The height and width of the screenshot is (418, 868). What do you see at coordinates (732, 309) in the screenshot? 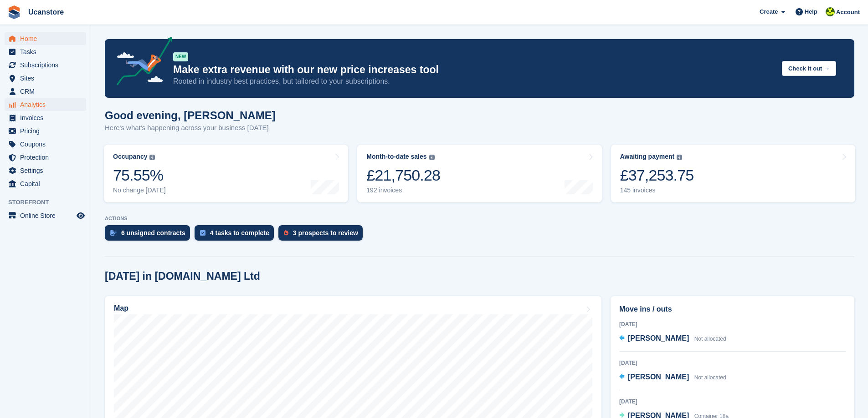
I see `h2: Move ins / outs` at bounding box center [732, 309].